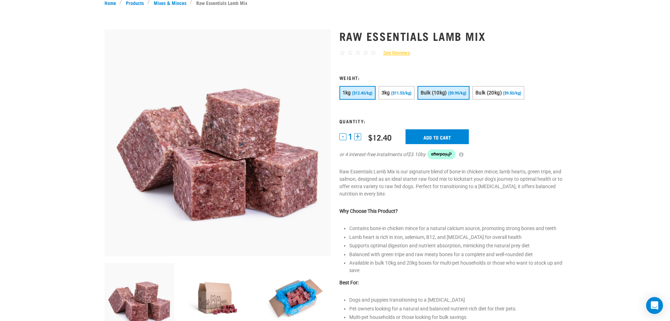 The image size is (670, 321). Describe the element at coordinates (489, 93) in the screenshot. I see `span: Bulk (20kg)` at that location.